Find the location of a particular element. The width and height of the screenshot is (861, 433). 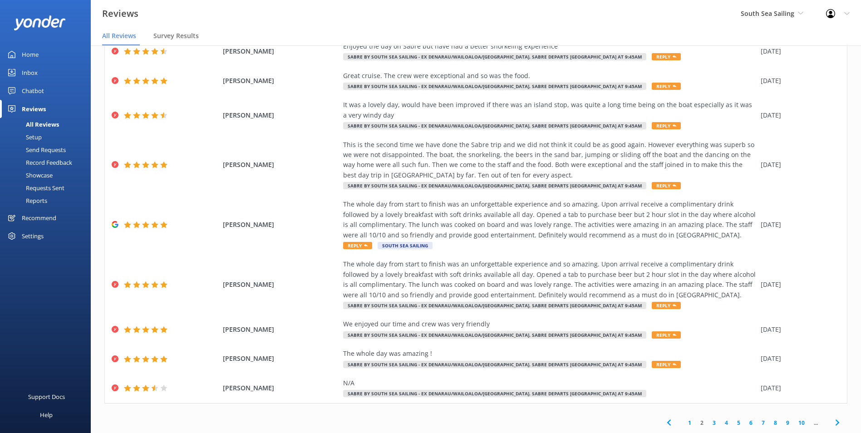

a: 9 is located at coordinates (787, 422).